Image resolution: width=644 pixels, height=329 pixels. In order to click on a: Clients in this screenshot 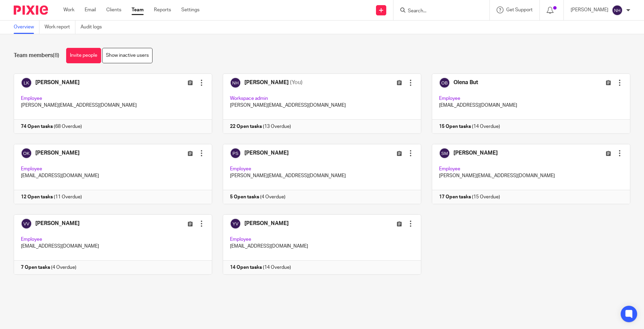, I will do `click(114, 10)`.